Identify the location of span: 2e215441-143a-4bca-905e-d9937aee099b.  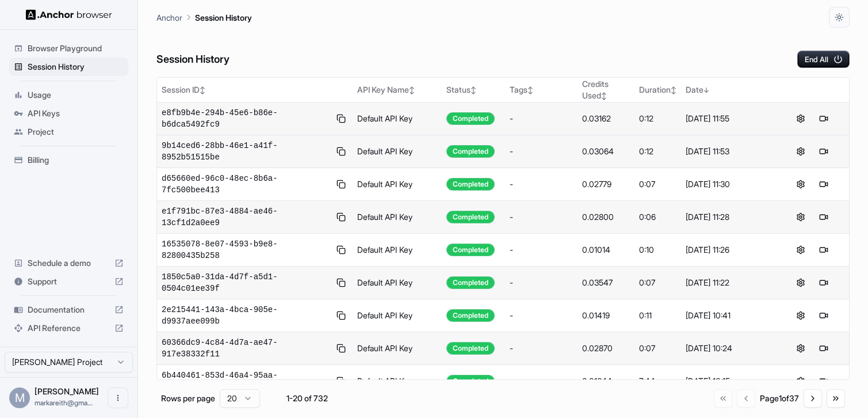
(246, 316).